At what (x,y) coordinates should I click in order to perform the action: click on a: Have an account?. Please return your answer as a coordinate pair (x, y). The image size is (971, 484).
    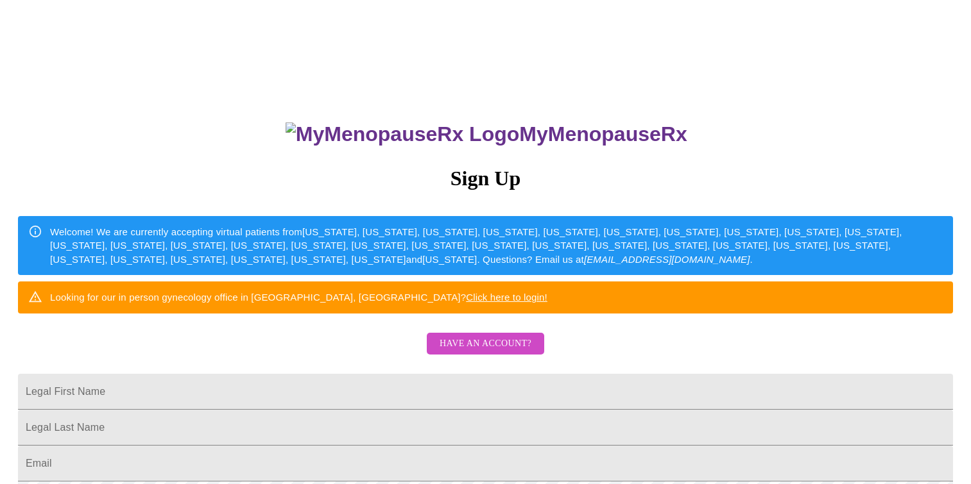
    Looking at the image, I should click on (485, 352).